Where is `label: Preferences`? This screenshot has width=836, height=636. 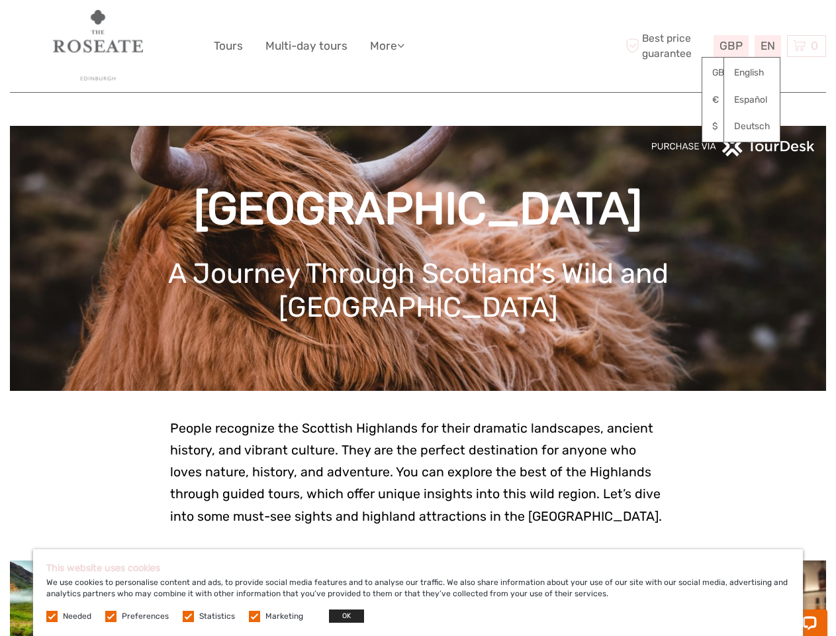
label: Preferences is located at coordinates (145, 616).